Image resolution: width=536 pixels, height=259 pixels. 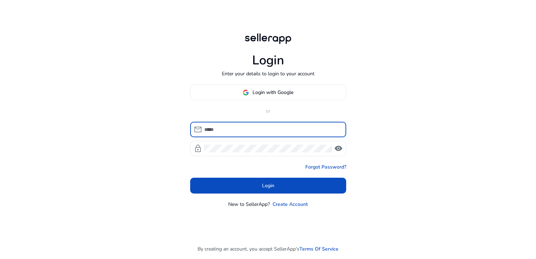 I want to click on span: Login with Google, so click(x=273, y=92).